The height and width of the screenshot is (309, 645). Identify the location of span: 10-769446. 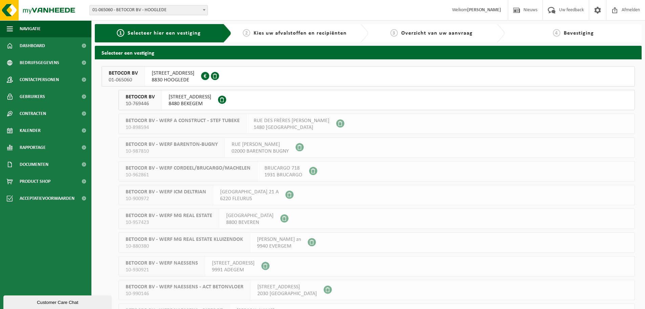
(140, 104).